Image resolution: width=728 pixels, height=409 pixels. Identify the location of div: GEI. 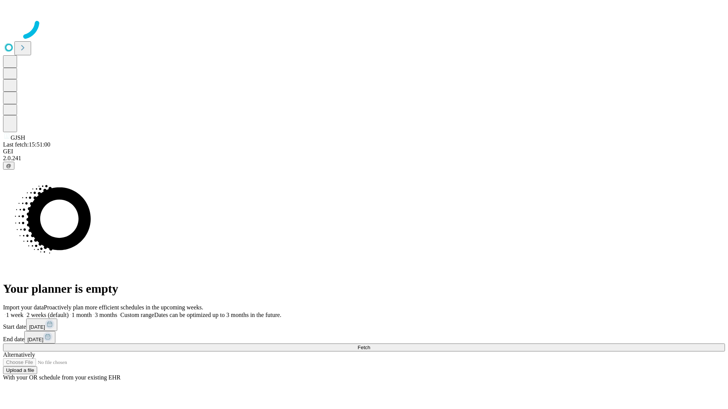
(364, 152).